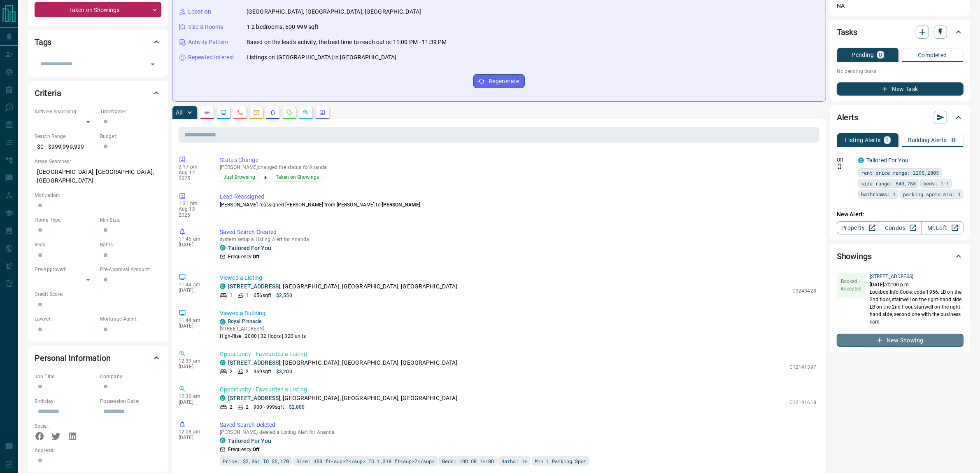 The height and width of the screenshot is (473, 980). What do you see at coordinates (239, 177) in the screenshot?
I see `span: Just Browsing` at bounding box center [239, 177].